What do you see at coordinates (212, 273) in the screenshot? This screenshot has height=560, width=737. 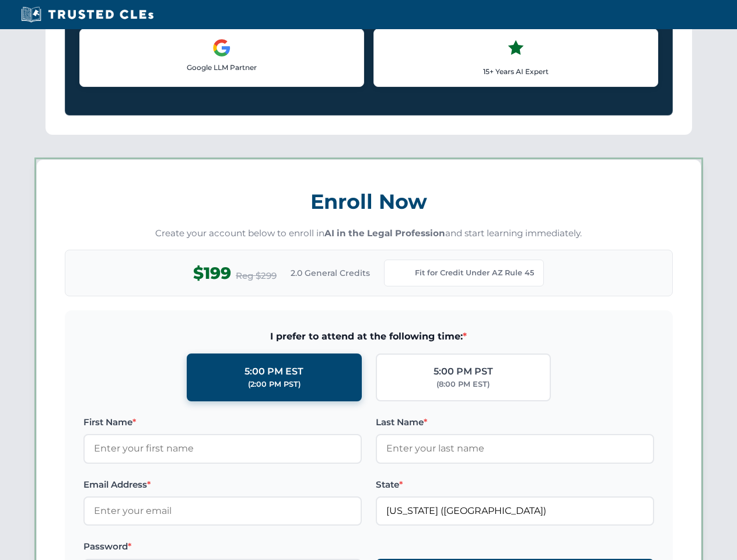 I see `span: $199` at bounding box center [212, 273].